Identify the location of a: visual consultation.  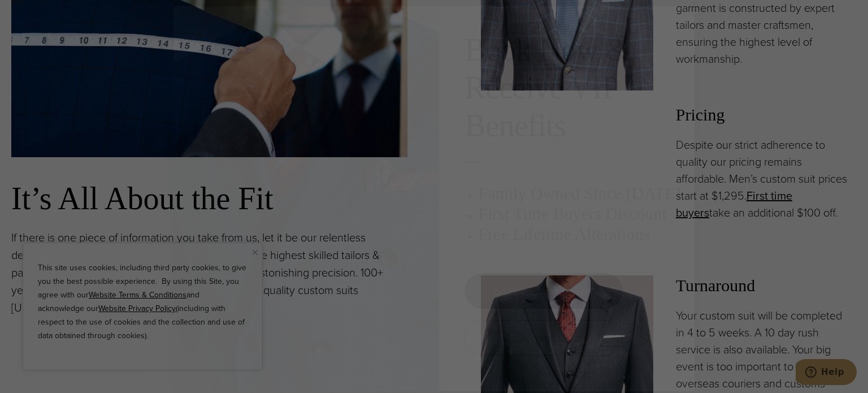
(544, 337).